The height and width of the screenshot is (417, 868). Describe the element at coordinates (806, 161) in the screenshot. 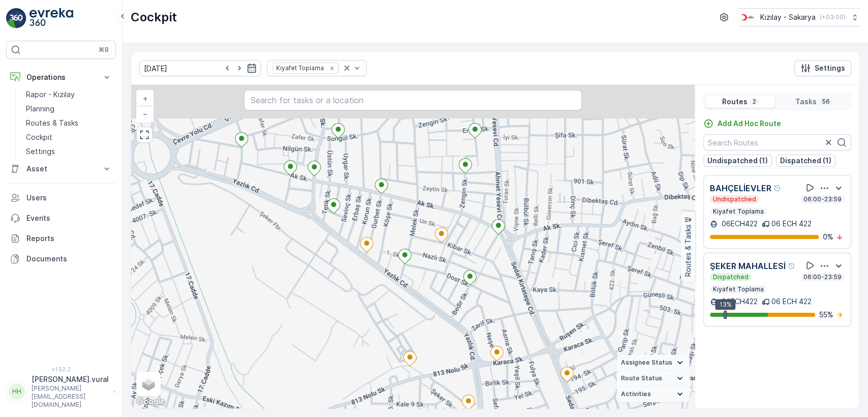

I see `p: Dispatched (1)` at that location.